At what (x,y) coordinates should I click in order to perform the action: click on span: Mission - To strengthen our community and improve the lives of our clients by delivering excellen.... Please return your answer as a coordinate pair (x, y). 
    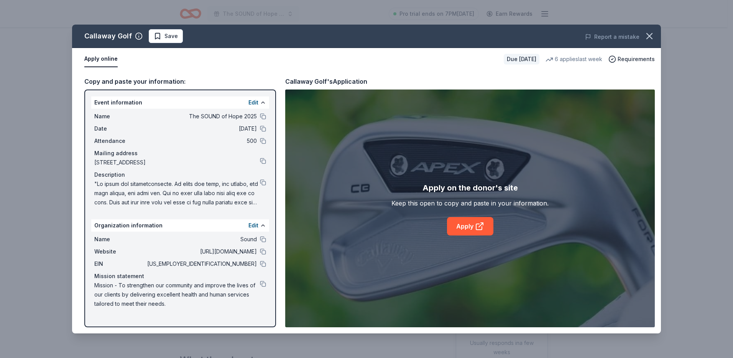
    Looking at the image, I should click on (177, 294).